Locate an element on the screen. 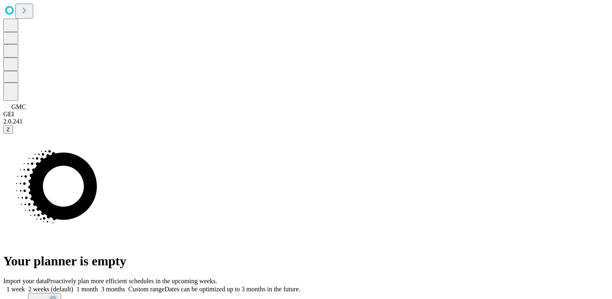 This screenshot has height=299, width=612. h1: Your planner is empty is located at coordinates (306, 261).